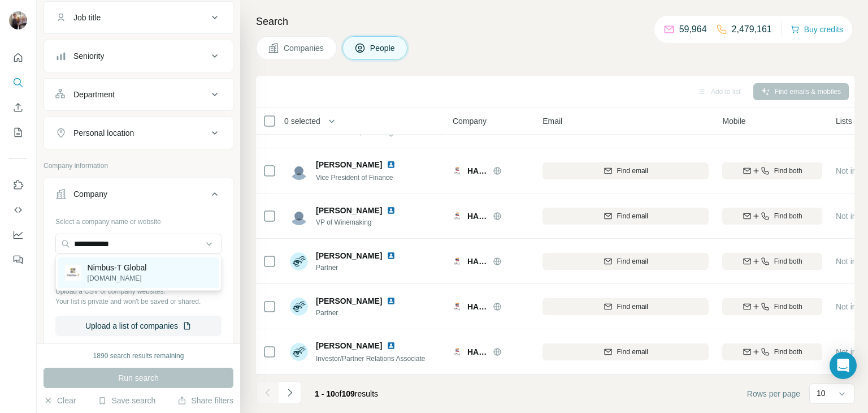  What do you see at coordinates (18, 210) in the screenshot?
I see `button: Use Surfe API` at bounding box center [18, 210].